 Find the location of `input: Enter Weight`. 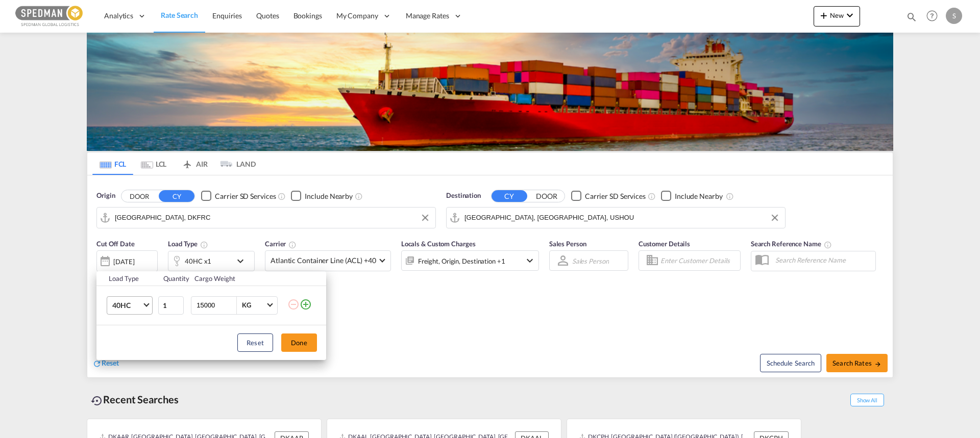

input: Enter Weight is located at coordinates (216, 306).